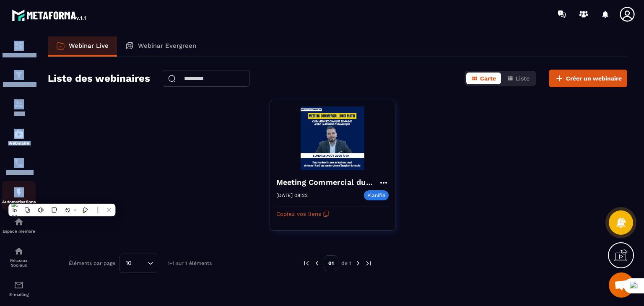 The height and width of the screenshot is (306, 644). I want to click on img: logo, so click(50, 15).